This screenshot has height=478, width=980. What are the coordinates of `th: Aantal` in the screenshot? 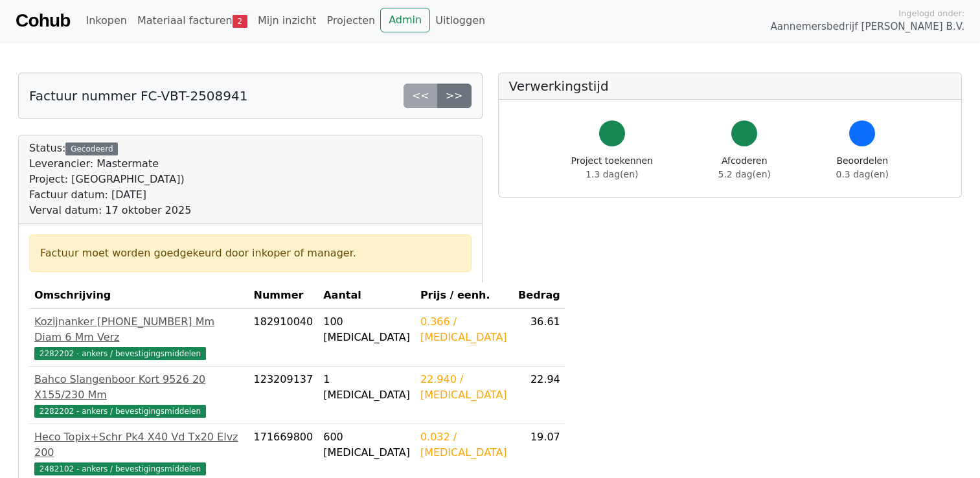 It's located at (366, 295).